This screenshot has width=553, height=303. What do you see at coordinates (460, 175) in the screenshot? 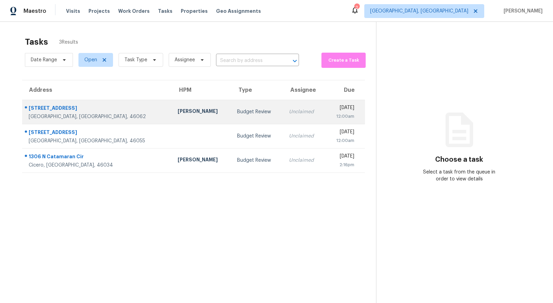
I see `div: Select a task from the queue in order to view details` at bounding box center [460, 175].